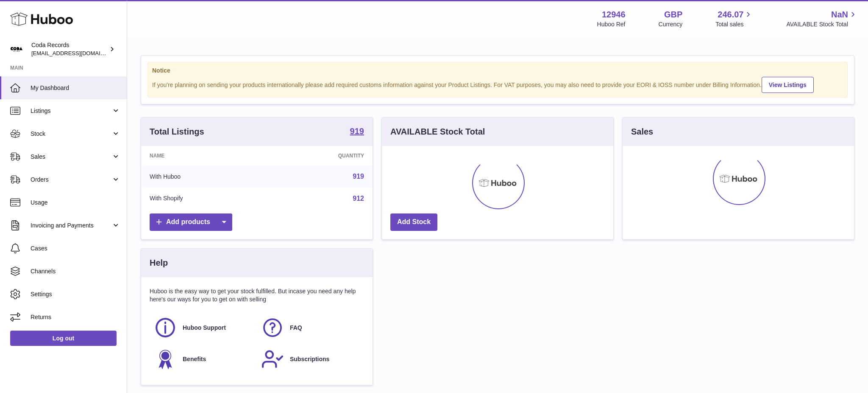  Describe the element at coordinates (498, 84) in the screenshot. I see `div: If you're planning on sending your products internationally please add required customs informati...` at that location.